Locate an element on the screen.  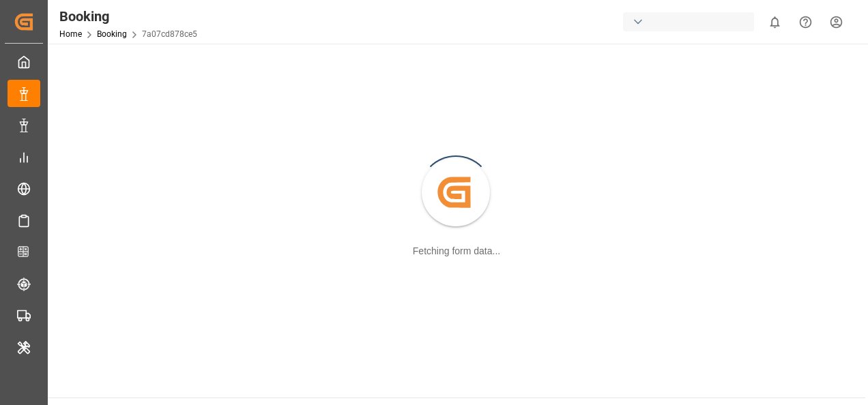
button: Help Center is located at coordinates (805, 22).